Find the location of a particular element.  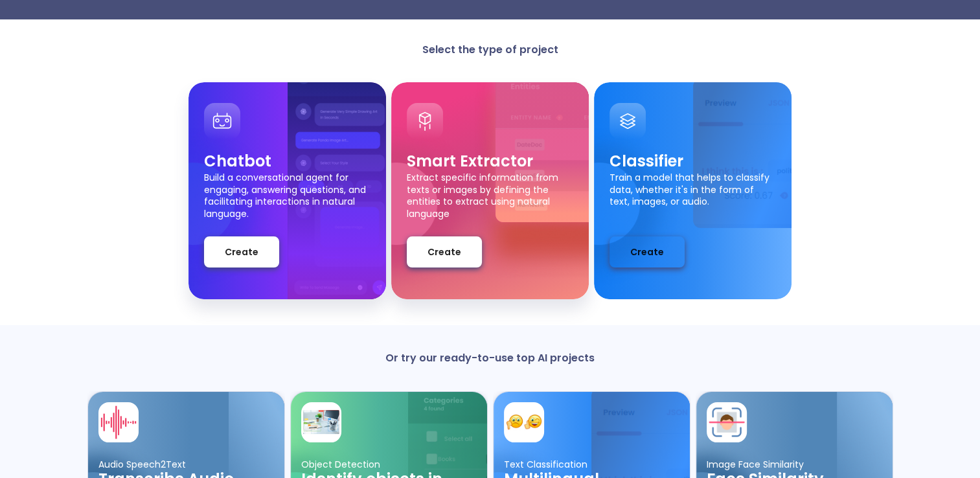

p: Object Detection is located at coordinates (388, 464).